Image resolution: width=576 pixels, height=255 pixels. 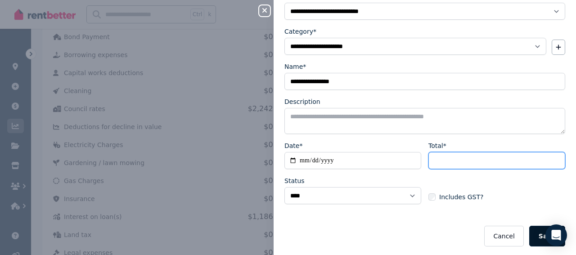 I want to click on label: Name*, so click(x=295, y=67).